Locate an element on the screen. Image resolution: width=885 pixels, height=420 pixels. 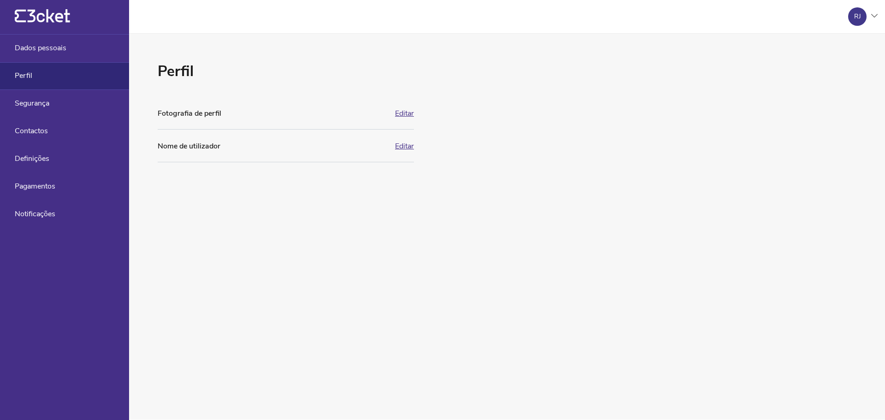
span: Perfil is located at coordinates (23, 76).